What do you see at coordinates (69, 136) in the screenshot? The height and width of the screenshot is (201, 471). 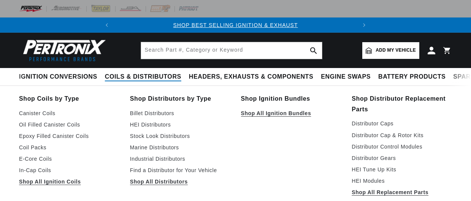 I see `a: Epoxy Filled Canister Coils` at bounding box center [69, 136].